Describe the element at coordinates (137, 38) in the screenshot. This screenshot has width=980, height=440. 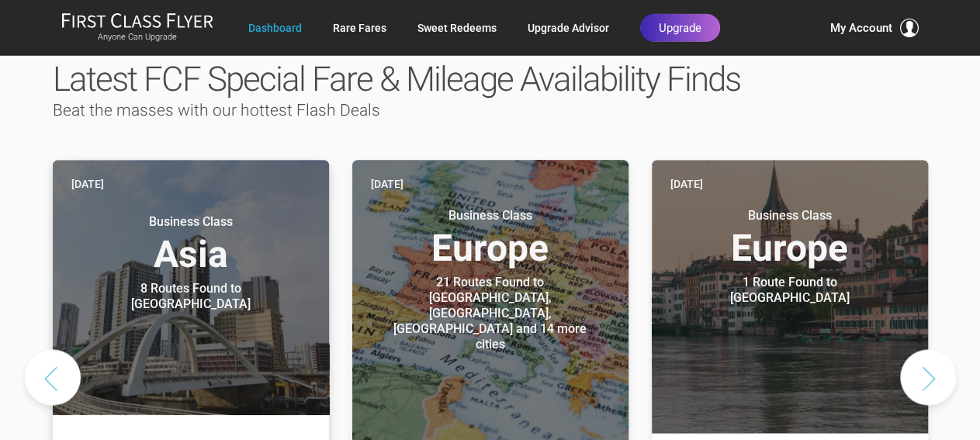
I see `small: Anyone Can Upgrade` at that location.